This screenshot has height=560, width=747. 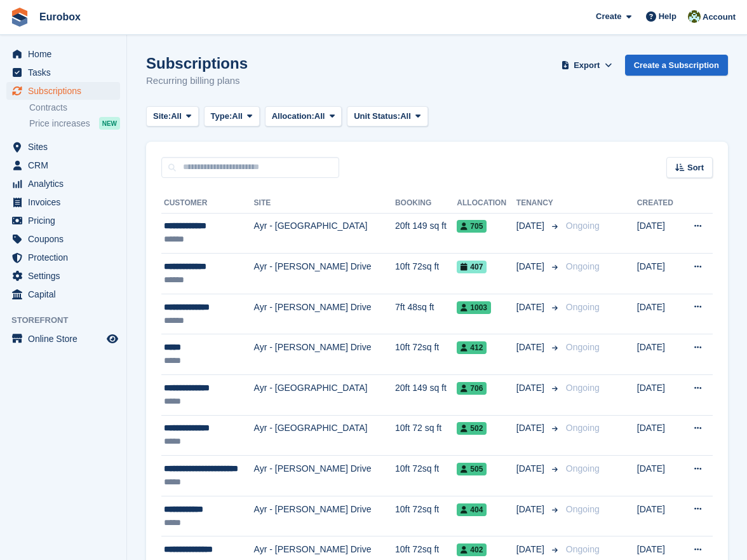 What do you see at coordinates (486, 203) in the screenshot?
I see `th: Allocation` at bounding box center [486, 203].